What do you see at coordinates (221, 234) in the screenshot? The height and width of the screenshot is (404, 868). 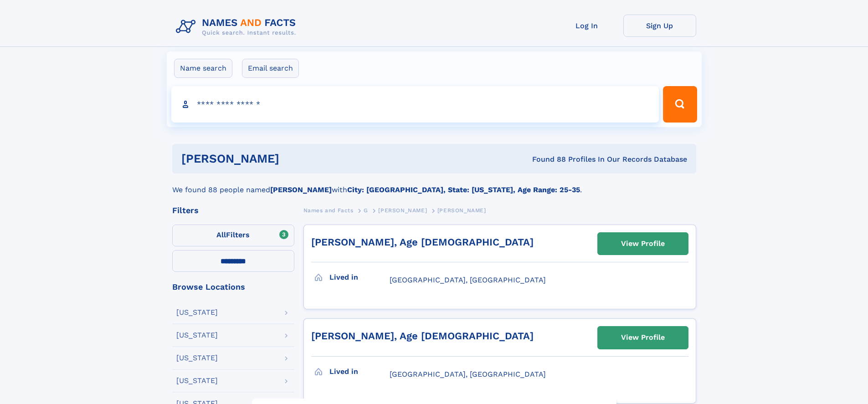 I see `span: All` at bounding box center [221, 234].